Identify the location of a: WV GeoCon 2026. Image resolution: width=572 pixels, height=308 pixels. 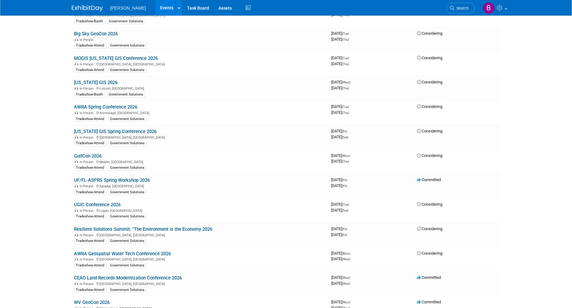
(92, 303).